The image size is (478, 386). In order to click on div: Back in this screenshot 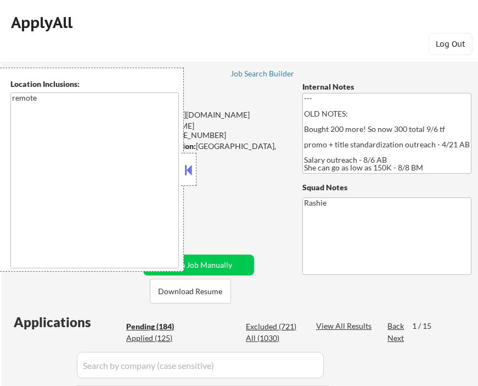, I will do `click(397, 326)`.